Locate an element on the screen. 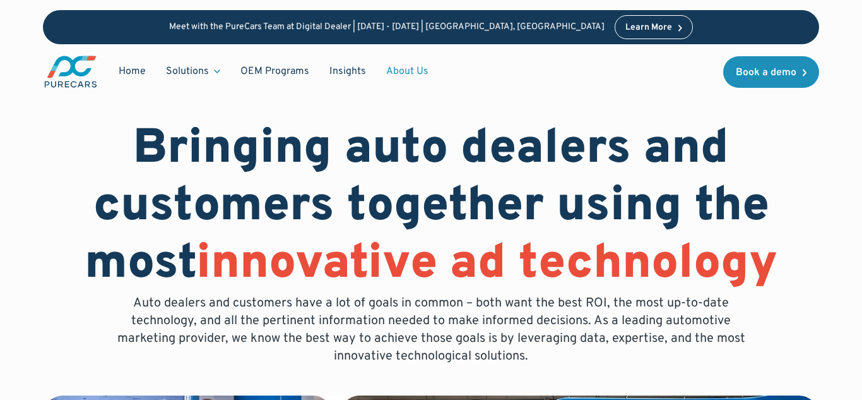 Image resolution: width=862 pixels, height=400 pixels. a: Learn More is located at coordinates (654, 27).